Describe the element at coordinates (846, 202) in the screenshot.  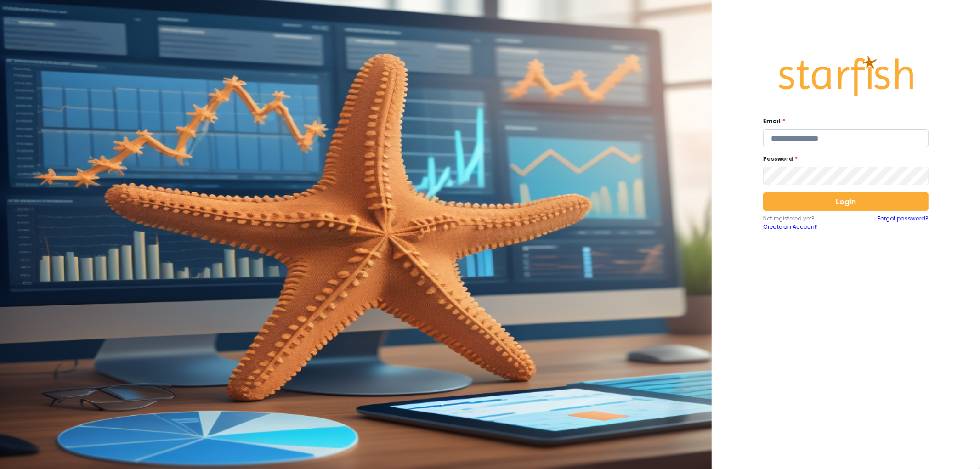
I see `button: Login` at that location.